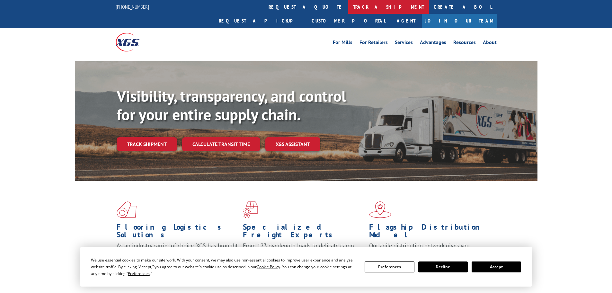  I want to click on a: Services, so click(404, 43).